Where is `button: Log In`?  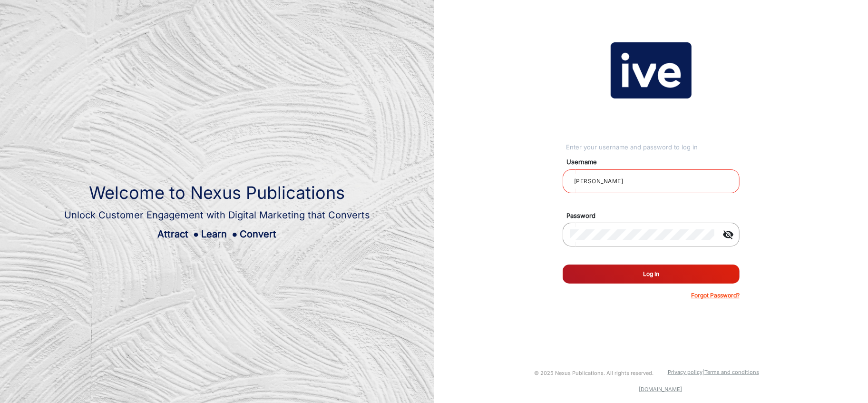 button: Log In is located at coordinates (651, 274).